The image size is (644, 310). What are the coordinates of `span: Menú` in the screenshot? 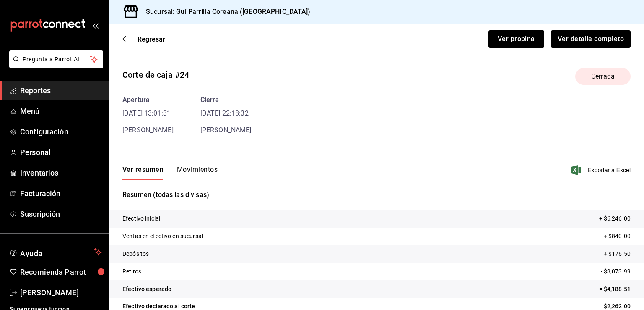 It's located at (61, 111).